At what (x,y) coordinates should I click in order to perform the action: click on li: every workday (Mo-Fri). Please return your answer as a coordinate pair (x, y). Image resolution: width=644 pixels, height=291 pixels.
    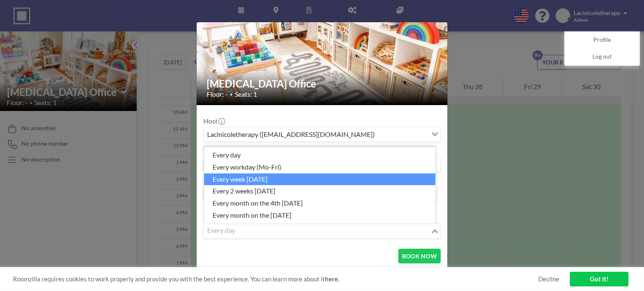
    Looking at the image, I should click on (320, 167).